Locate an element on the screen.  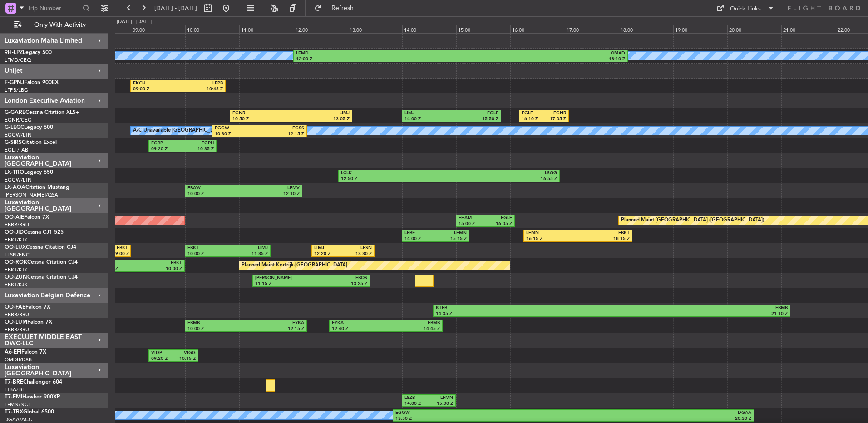
div: 21:10 Z is located at coordinates (700, 314).